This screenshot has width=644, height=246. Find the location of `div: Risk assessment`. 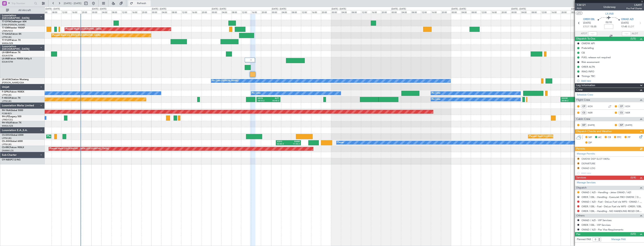

div: Risk assessment is located at coordinates (591, 62).